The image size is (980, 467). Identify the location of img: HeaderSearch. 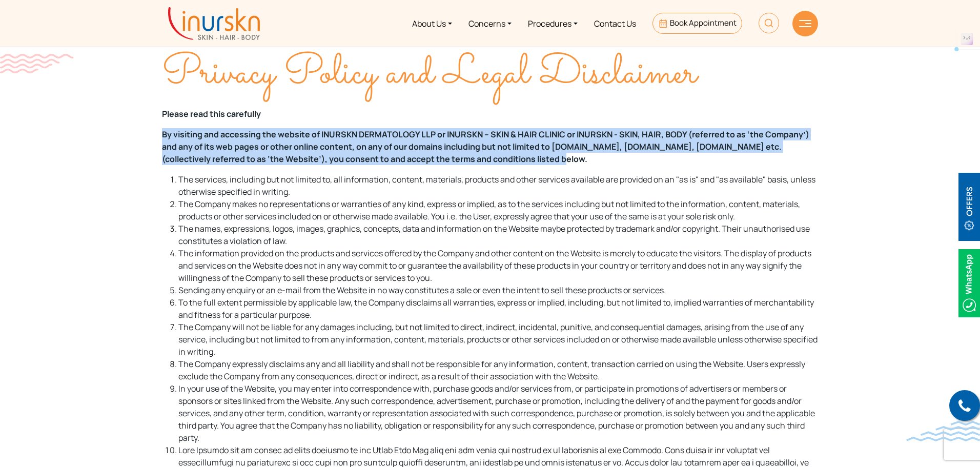
(769, 23).